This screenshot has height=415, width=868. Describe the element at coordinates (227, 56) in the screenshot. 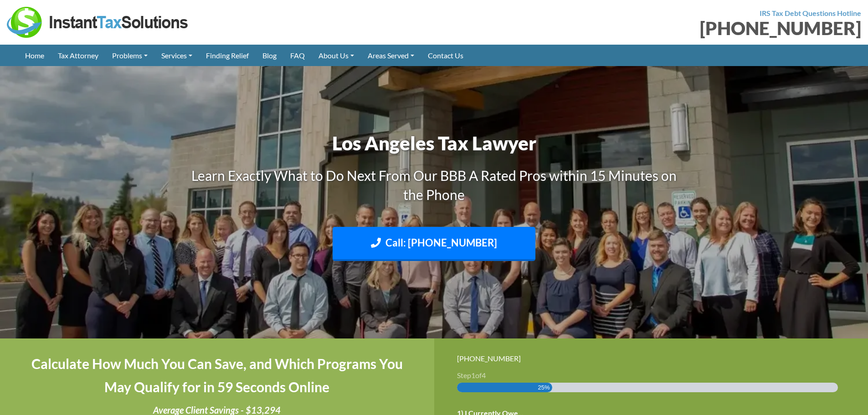

I see `a: Finding Relief` at that location.